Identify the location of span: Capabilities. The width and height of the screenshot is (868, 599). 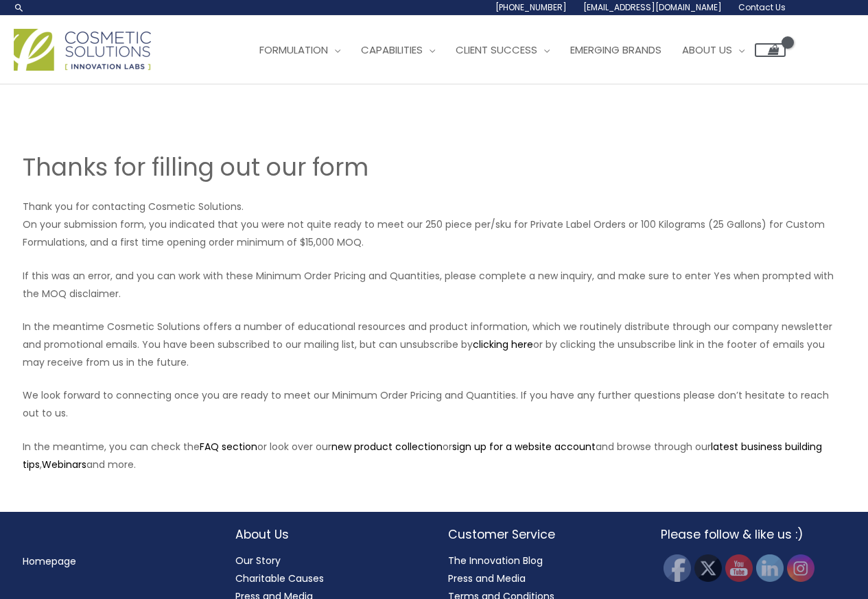
(392, 49).